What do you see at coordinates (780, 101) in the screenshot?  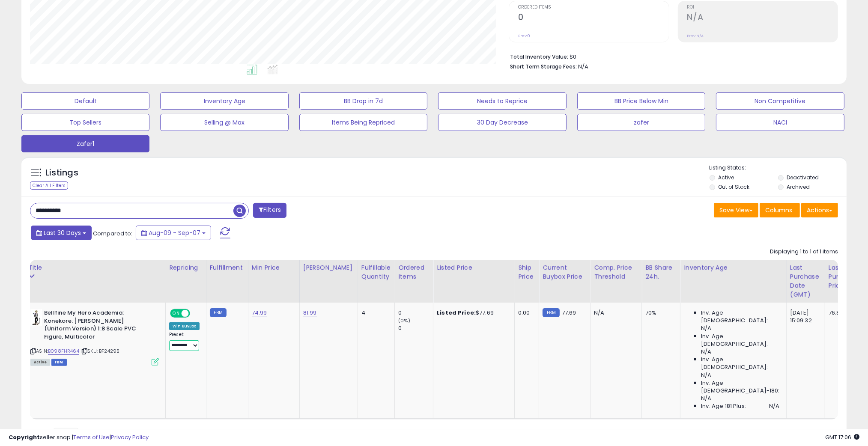 I see `button: Non Competitive` at bounding box center [780, 101].